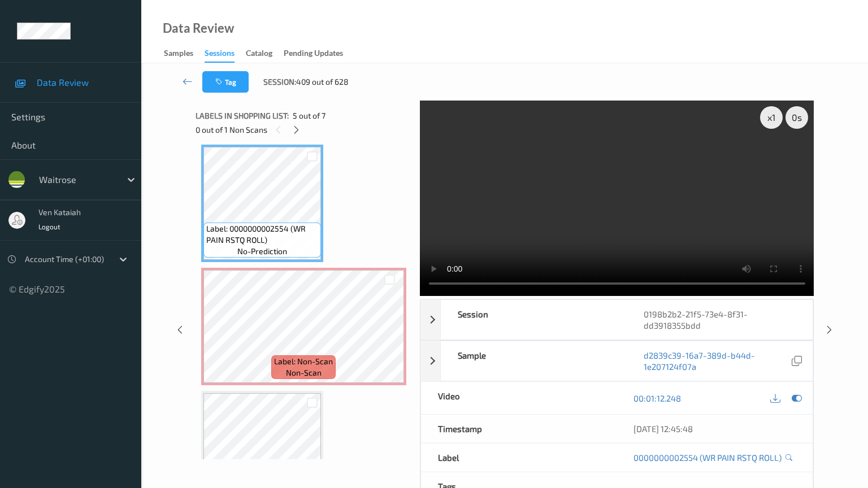  I want to click on a: Samples, so click(184, 54).